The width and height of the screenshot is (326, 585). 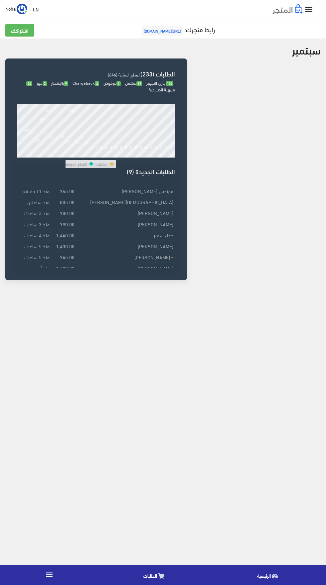 What do you see at coordinates (169, 83) in the screenshot?
I see `span: 176` at bounding box center [169, 83].